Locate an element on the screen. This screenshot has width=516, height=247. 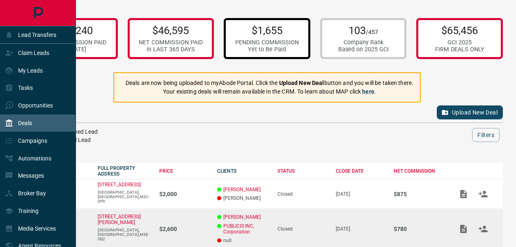
p: $65,456 is located at coordinates (460, 30).